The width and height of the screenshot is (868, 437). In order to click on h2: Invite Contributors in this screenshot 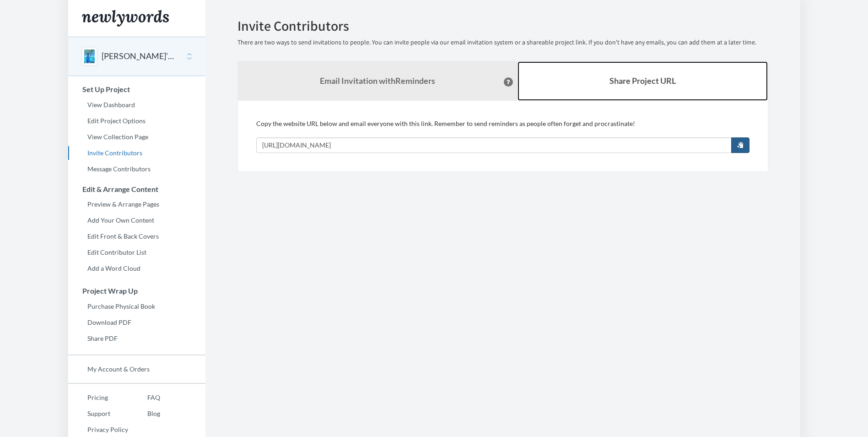, I will do `click(503, 25)`.